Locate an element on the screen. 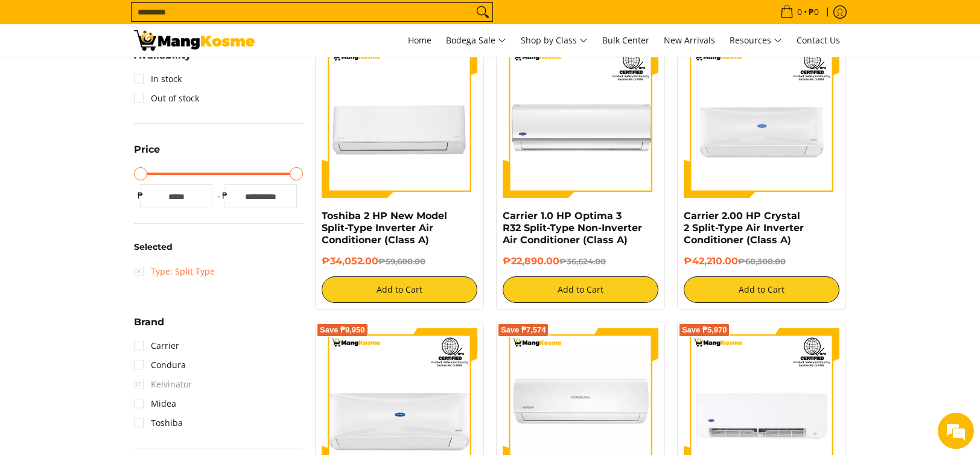 The width and height of the screenshot is (980, 455). span: New Arrivals is located at coordinates (689, 40).